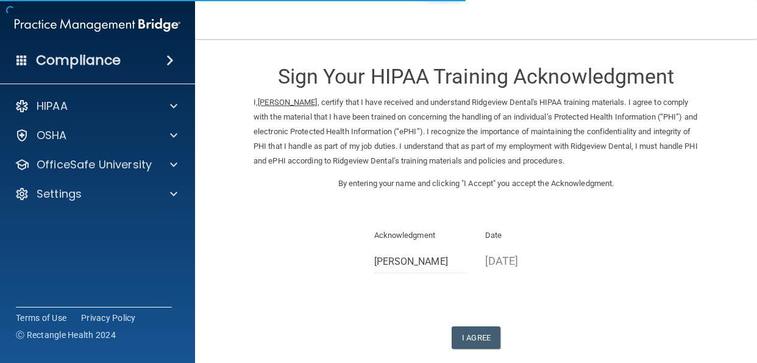 The width and height of the screenshot is (757, 363). What do you see at coordinates (420, 261) in the screenshot?
I see `input: Full Name` at bounding box center [420, 261].